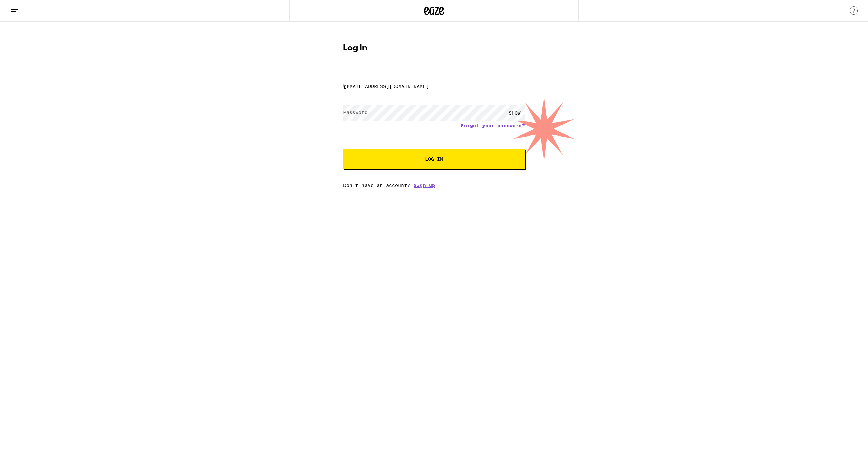  I want to click on div: SHOW, so click(515, 113).